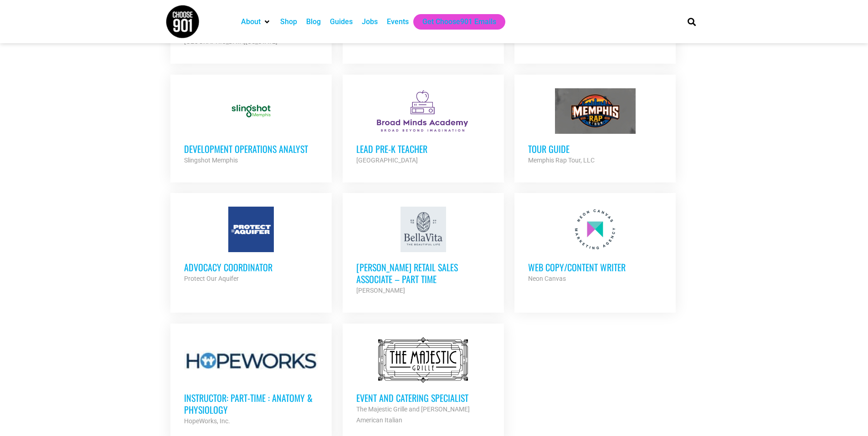 Image resolution: width=868 pixels, height=436 pixels. Describe the element at coordinates (398, 22) in the screenshot. I see `div: Events` at that location.